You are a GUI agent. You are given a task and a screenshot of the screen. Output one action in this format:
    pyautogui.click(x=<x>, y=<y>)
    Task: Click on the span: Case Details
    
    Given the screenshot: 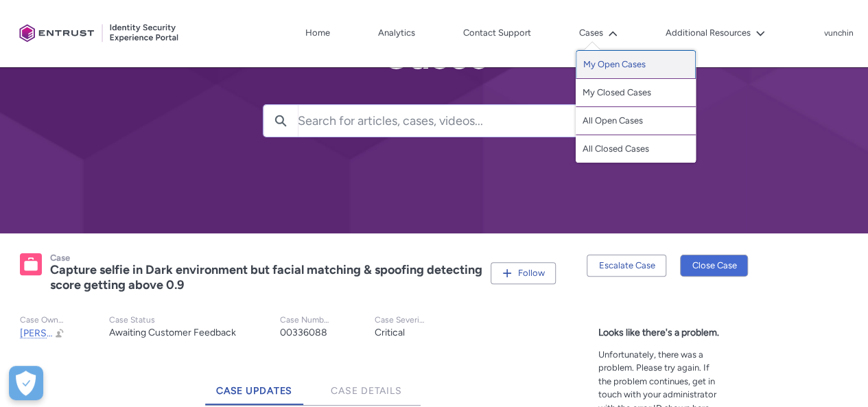 What is the action you would take?
    pyautogui.click(x=366, y=390)
    